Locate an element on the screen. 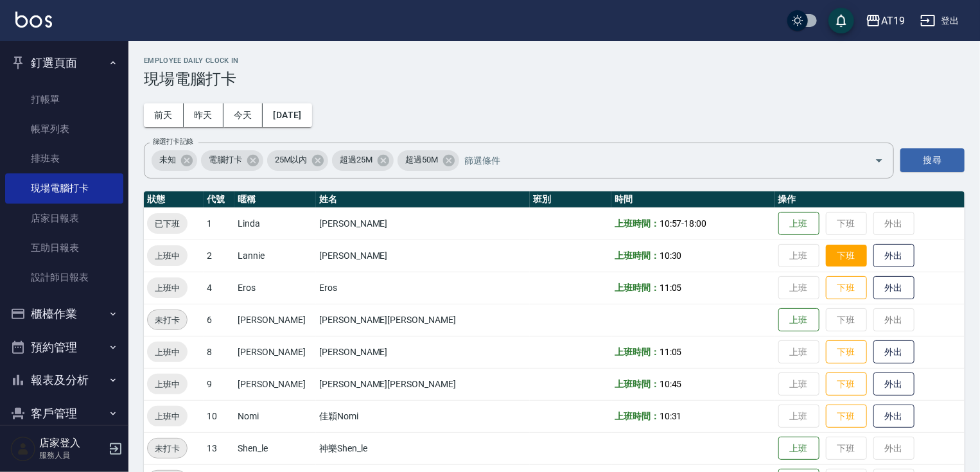 This screenshot has height=472, width=980. span: 電腦打卡 is located at coordinates (226, 160).